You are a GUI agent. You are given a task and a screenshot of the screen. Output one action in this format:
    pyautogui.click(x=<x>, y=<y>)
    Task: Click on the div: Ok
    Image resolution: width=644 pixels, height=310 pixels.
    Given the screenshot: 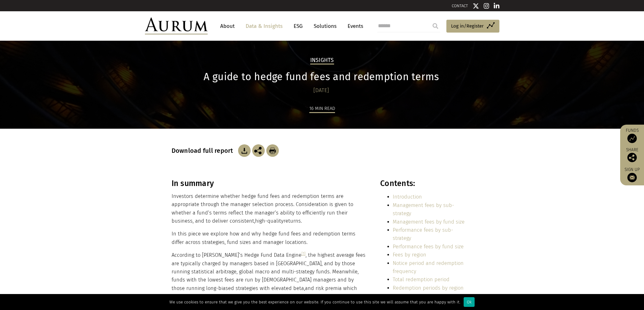 What is the action you would take?
    pyautogui.click(x=469, y=302)
    